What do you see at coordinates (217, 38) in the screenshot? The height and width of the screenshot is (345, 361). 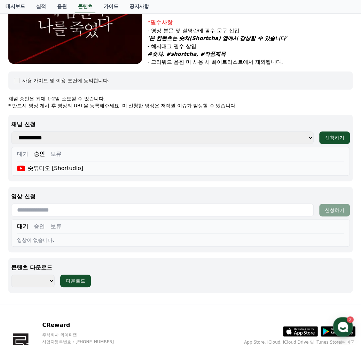 I see `em: '본 컨텐츠는 숏챠(Shortcha) 앱에서 감상할 수 있습니다'` at bounding box center [217, 38].